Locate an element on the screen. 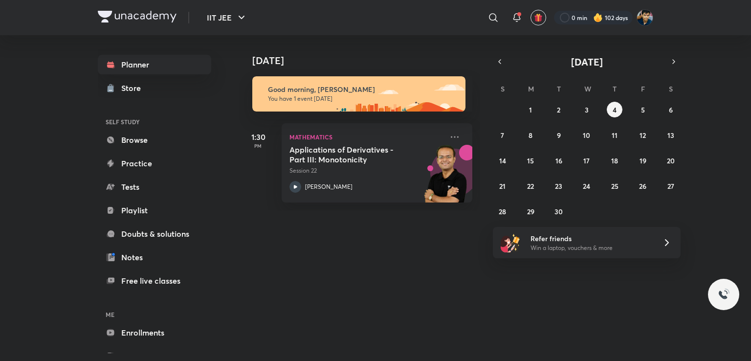 The image size is (751, 361). button: September 17, 2025 is located at coordinates (587, 160).